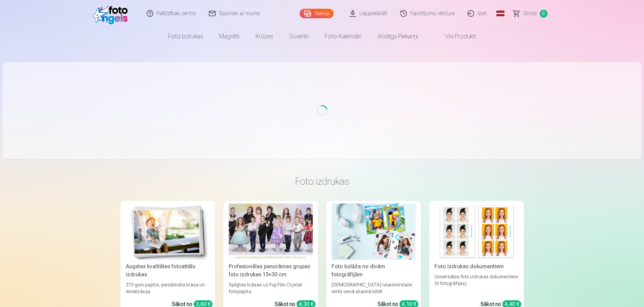 The width and height of the screenshot is (644, 307). I want to click on a: Foto kalendāri, so click(343, 36).